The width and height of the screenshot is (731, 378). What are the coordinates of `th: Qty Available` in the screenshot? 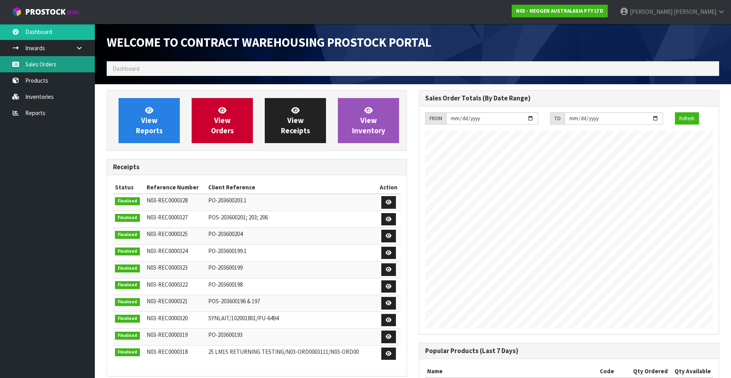 It's located at (691, 371).